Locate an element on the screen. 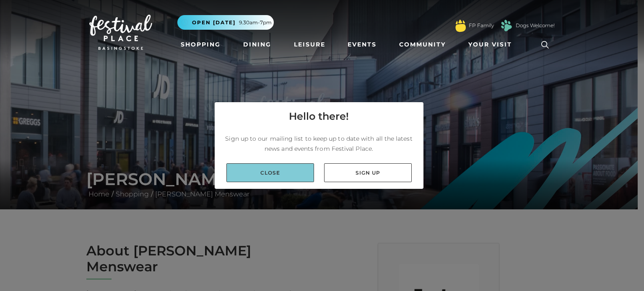  a: FP Family is located at coordinates (481, 25).